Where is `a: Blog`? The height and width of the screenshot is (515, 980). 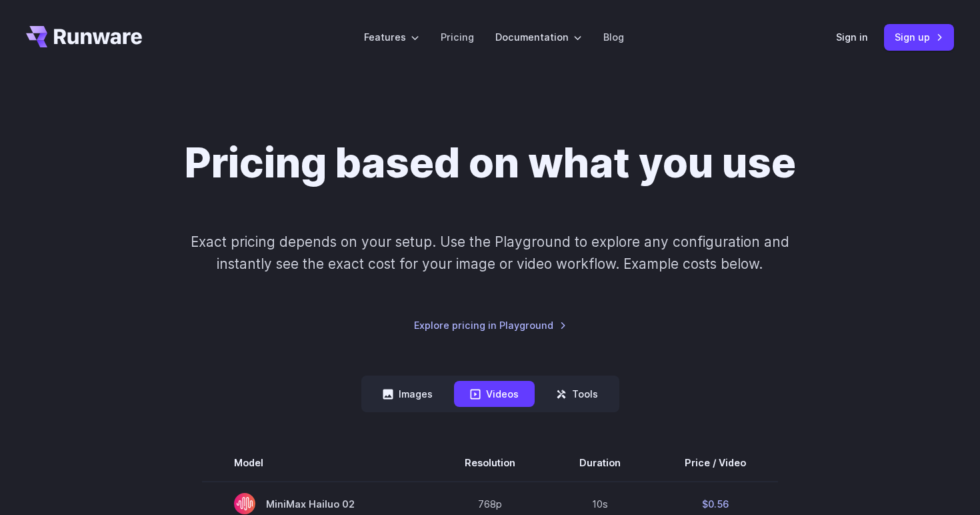
a: Blog is located at coordinates (614, 36).